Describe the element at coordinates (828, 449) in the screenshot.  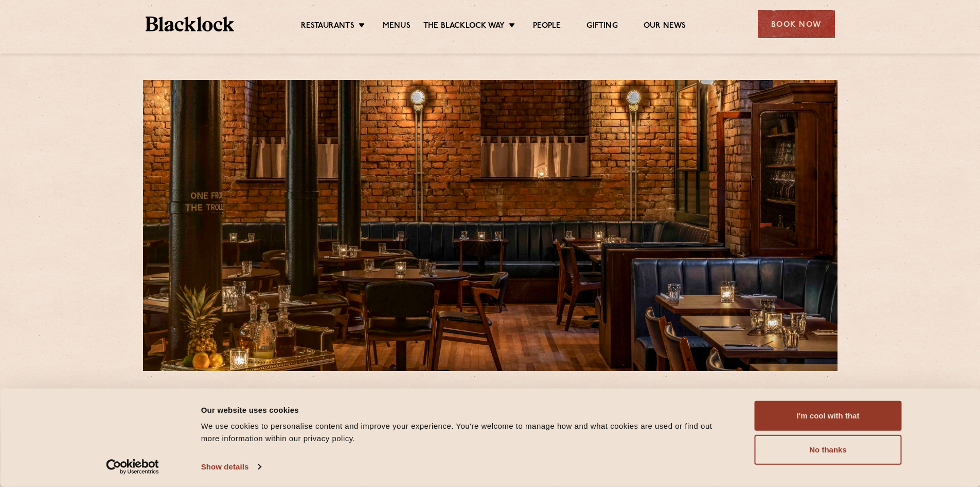
I see `button: No thanks` at that location.